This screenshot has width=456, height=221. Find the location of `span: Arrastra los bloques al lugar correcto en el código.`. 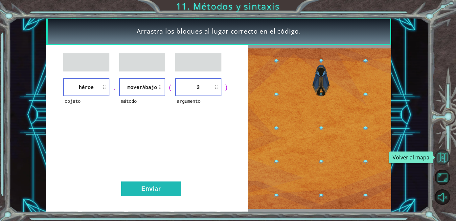

span: Arrastra los bloques al lugar correcto en el código. is located at coordinates (219, 31).